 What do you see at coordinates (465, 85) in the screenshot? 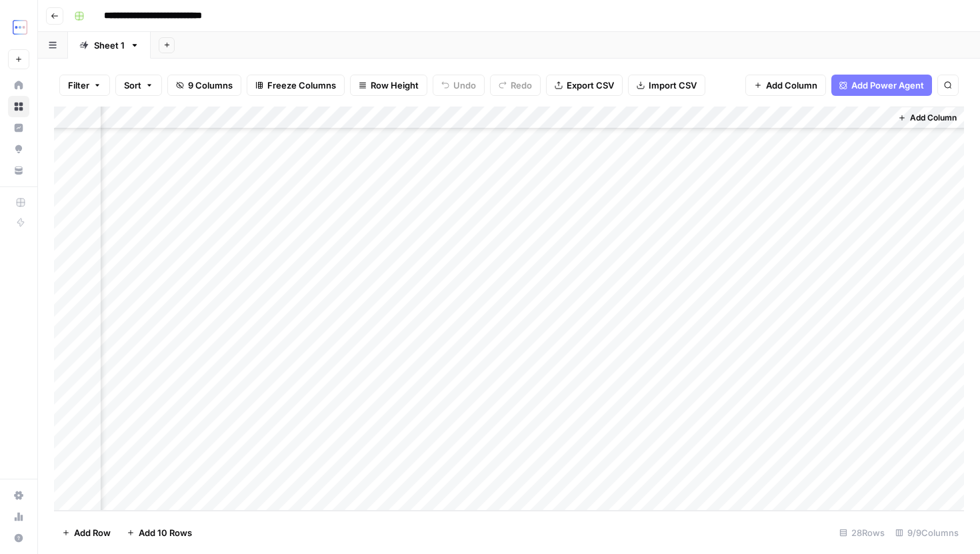
I see `span: Undo` at bounding box center [465, 85].